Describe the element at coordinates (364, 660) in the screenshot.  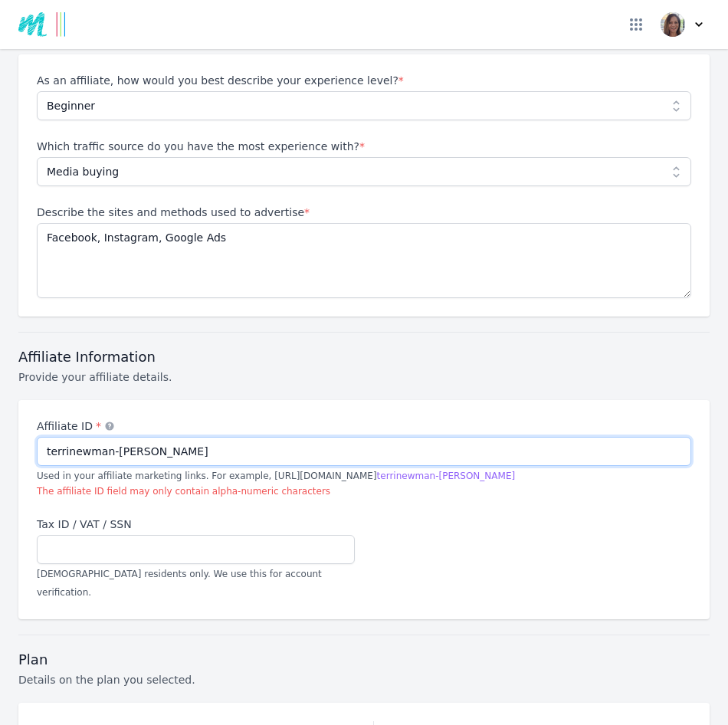
I see `h3: Plan` at that location.